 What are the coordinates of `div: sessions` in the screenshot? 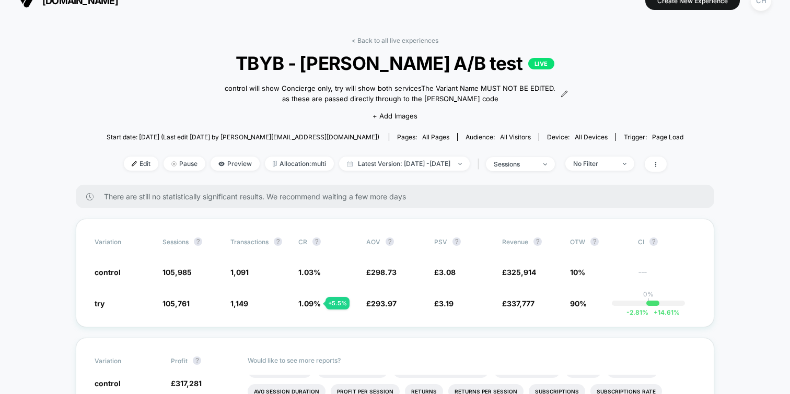 It's located at (514, 164).